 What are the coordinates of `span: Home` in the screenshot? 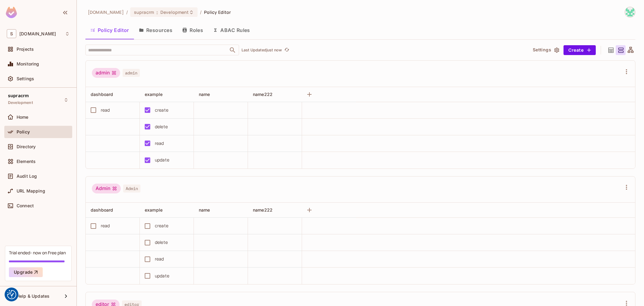 It's located at (22, 117).